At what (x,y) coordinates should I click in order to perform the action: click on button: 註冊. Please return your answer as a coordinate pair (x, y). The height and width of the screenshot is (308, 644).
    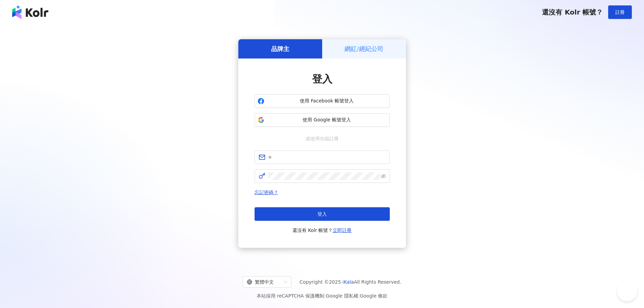
    Looking at the image, I should click on (620, 12).